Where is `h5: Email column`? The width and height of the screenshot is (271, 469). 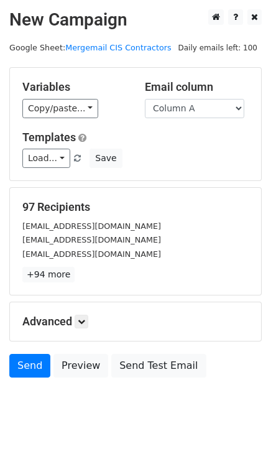
h5: Email column is located at coordinates (196, 87).